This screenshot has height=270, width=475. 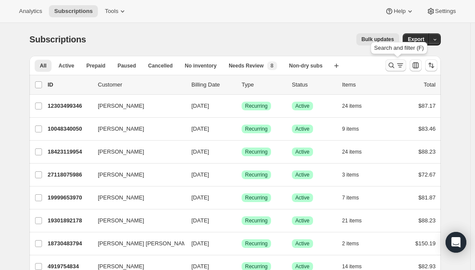 What do you see at coordinates (416, 39) in the screenshot?
I see `span: Export` at bounding box center [416, 39].